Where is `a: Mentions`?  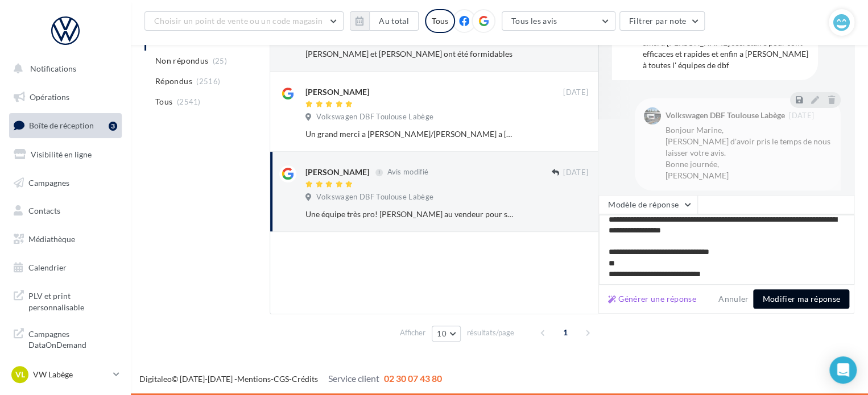
a: Mentions is located at coordinates (254, 379).